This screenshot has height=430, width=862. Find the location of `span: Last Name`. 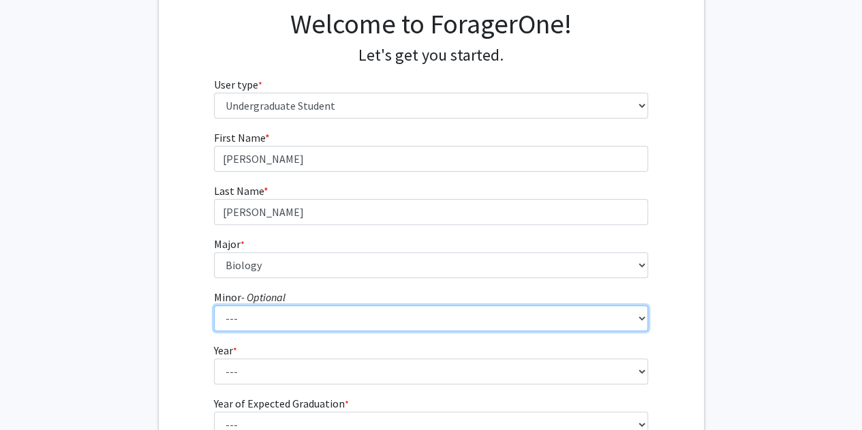

span: Last Name is located at coordinates (238, 191).